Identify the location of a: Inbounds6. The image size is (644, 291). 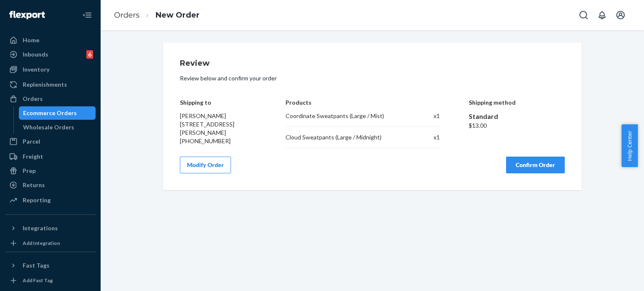
(51, 54).